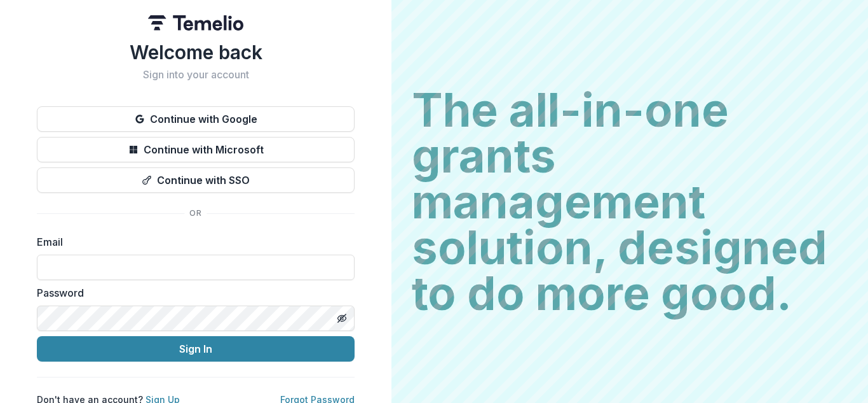  Describe the element at coordinates (342, 318) in the screenshot. I see `button: Toggle password visibility` at that location.